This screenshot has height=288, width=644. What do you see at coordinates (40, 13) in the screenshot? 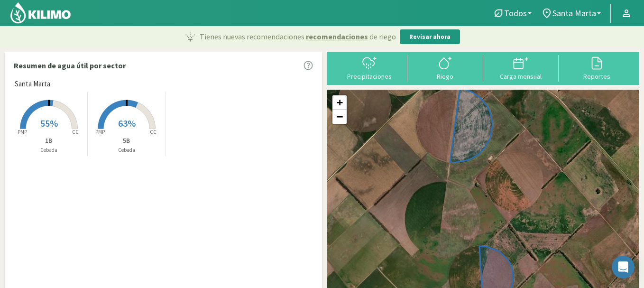
I see `img: Kilimo` at bounding box center [40, 13].